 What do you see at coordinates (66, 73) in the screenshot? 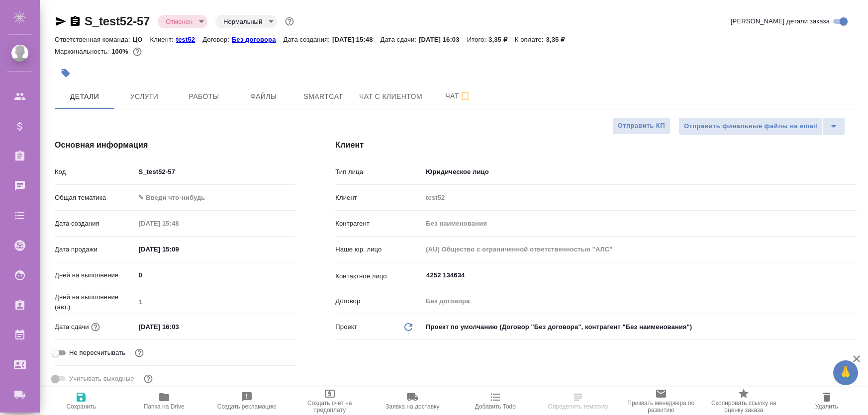
I see `button: Добавить тэг` at bounding box center [66, 73].